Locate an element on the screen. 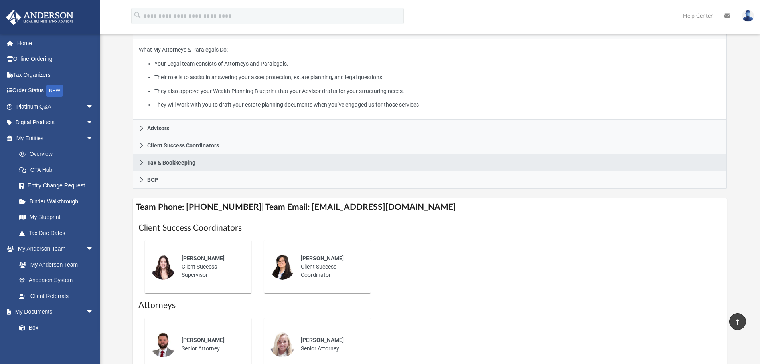 The width and height of the screenshot is (760, 364). li: Your Legal team consists of Attorneys and Paralegals. is located at coordinates (438, 63).